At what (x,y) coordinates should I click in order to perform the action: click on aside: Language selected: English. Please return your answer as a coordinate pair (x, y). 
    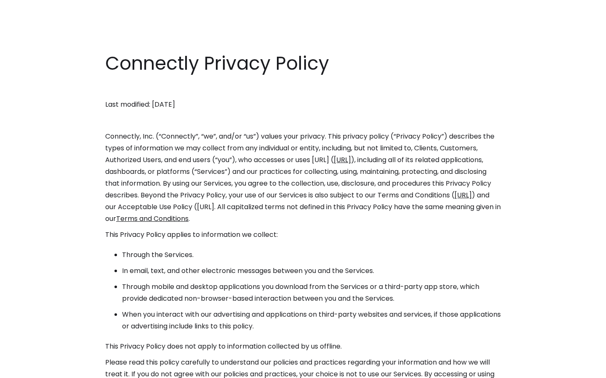
    Looking at the image, I should click on (29, 369).